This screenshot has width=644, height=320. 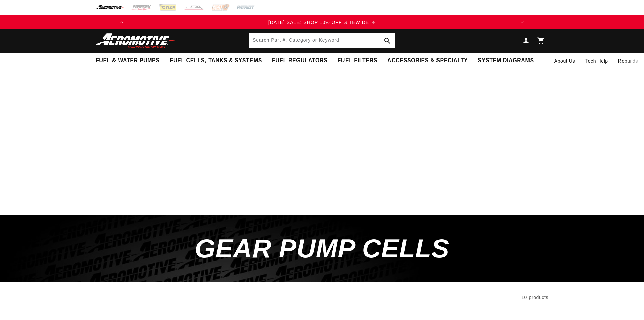 What do you see at coordinates (597, 61) in the screenshot?
I see `span: Tech Help` at bounding box center [597, 61].